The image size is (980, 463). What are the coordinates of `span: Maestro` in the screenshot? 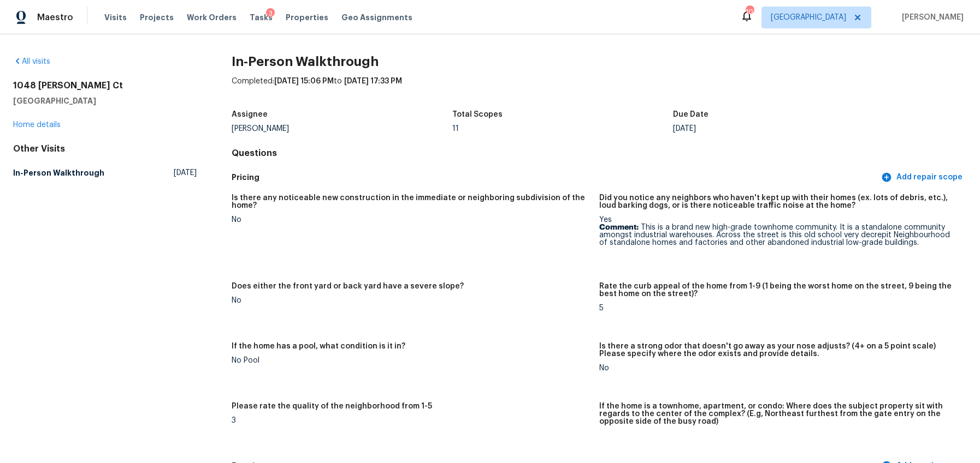 It's located at (55, 18).